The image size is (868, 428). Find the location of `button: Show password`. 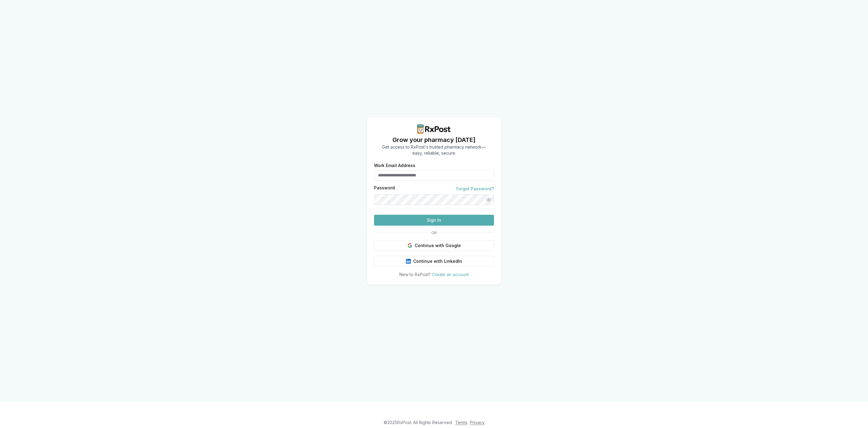

button: Show password is located at coordinates (489, 200).